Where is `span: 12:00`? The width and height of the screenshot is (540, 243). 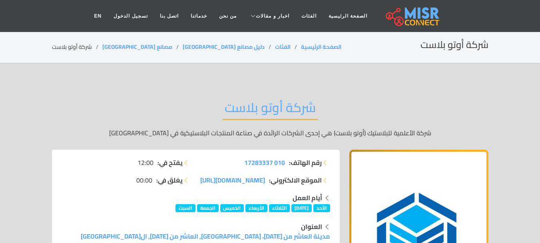 span: 12:00 is located at coordinates (145, 162).